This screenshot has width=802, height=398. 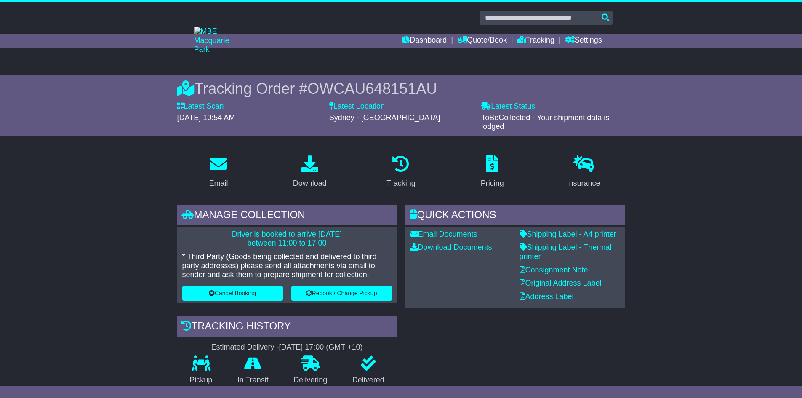 I want to click on a: Insurance, so click(x=583, y=172).